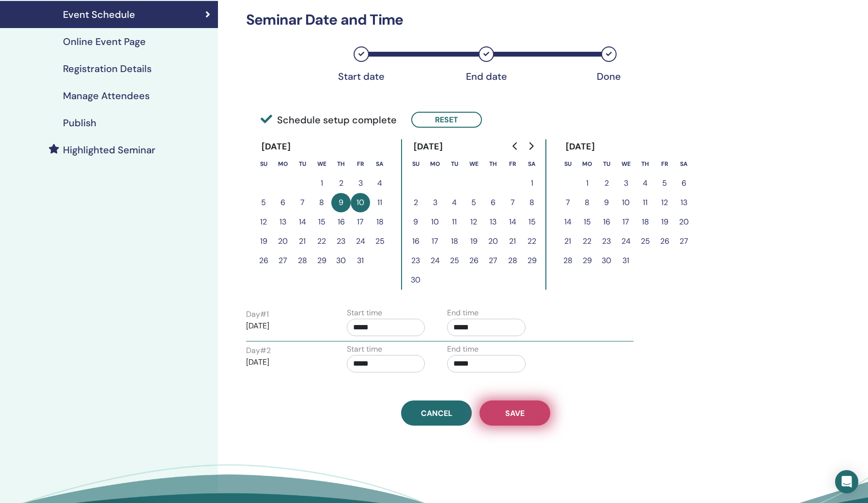 The width and height of the screenshot is (868, 503). Describe the element at coordinates (608, 77) in the screenshot. I see `div: Done` at that location.